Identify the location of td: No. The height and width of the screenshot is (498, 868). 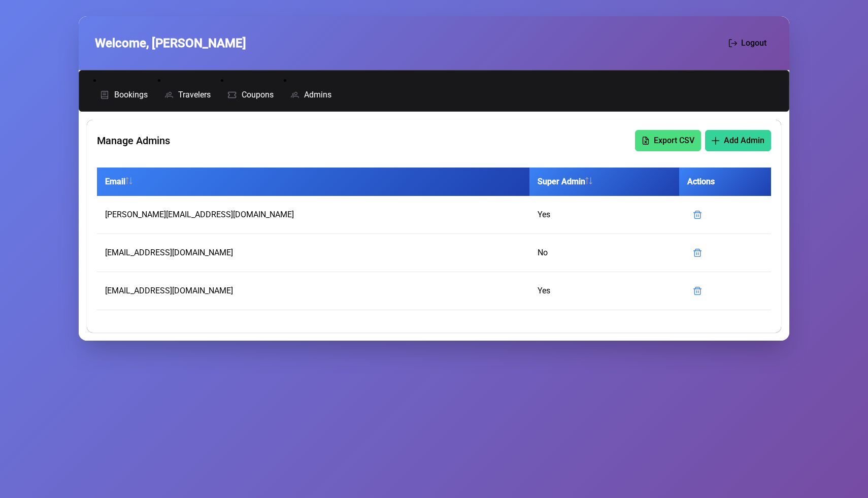
(604, 253).